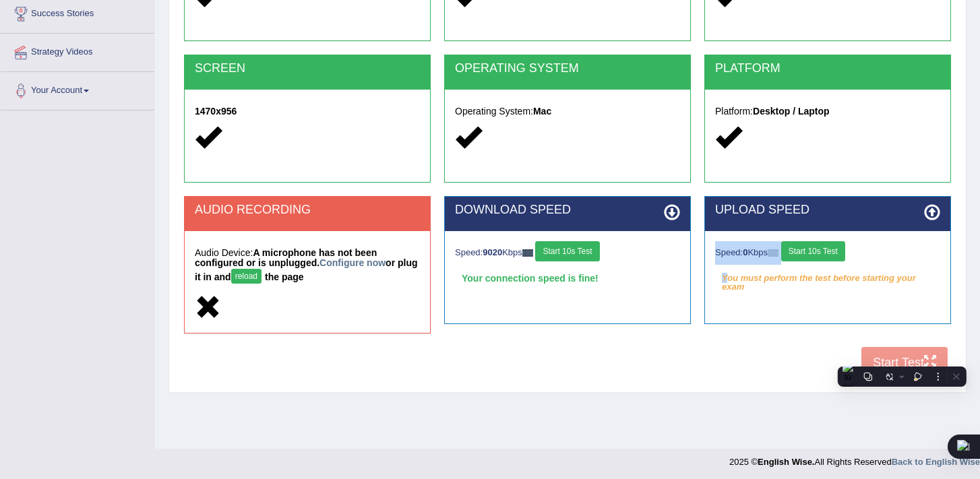 This screenshot has height=479, width=980. What do you see at coordinates (567, 111) in the screenshot?
I see `h5: Operating System:` at bounding box center [567, 111].